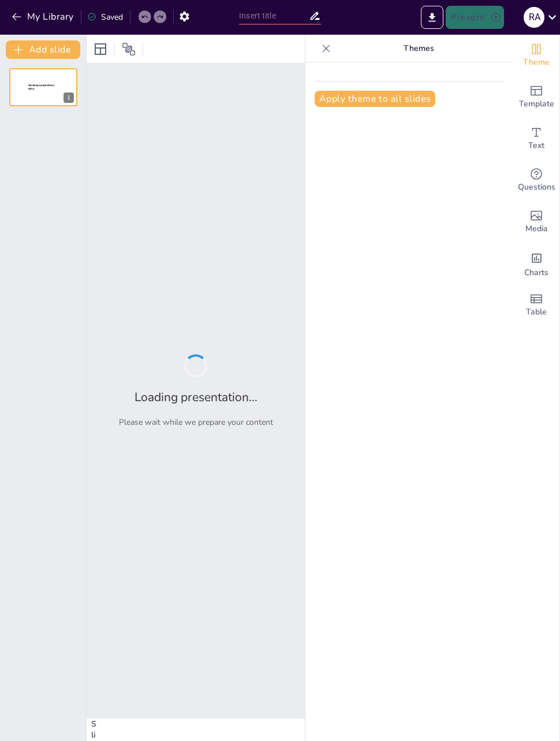 Image resolution: width=560 pixels, height=741 pixels. I want to click on span: Template, so click(537, 104).